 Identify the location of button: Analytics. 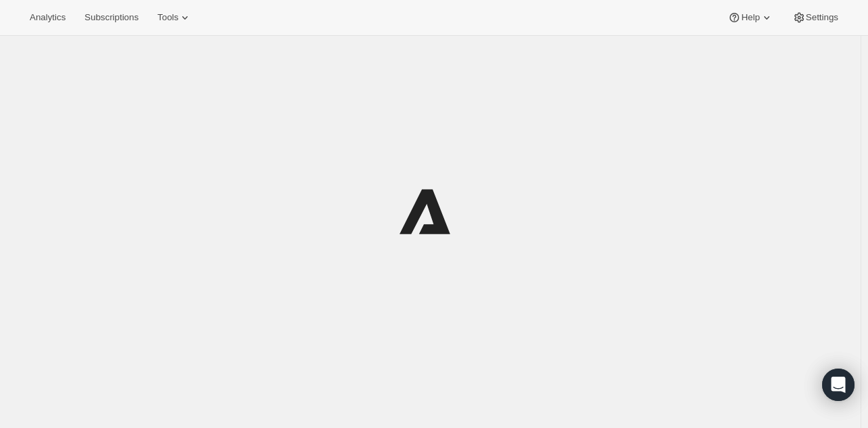
(47, 17).